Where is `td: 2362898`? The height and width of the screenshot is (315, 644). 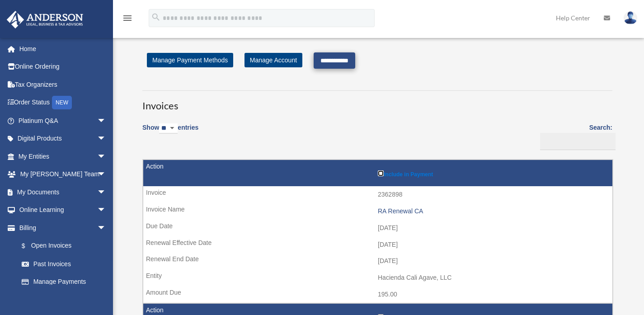 td: 2362898 is located at coordinates (378, 195).